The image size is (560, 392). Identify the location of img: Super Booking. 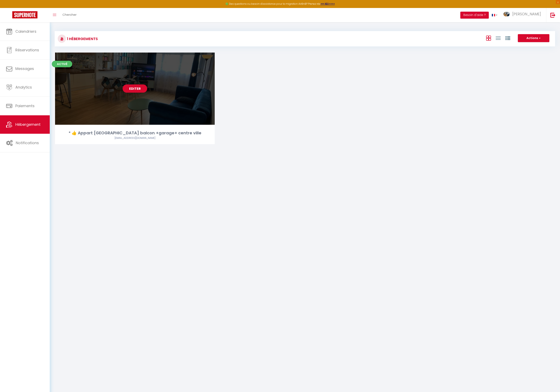
(25, 15).